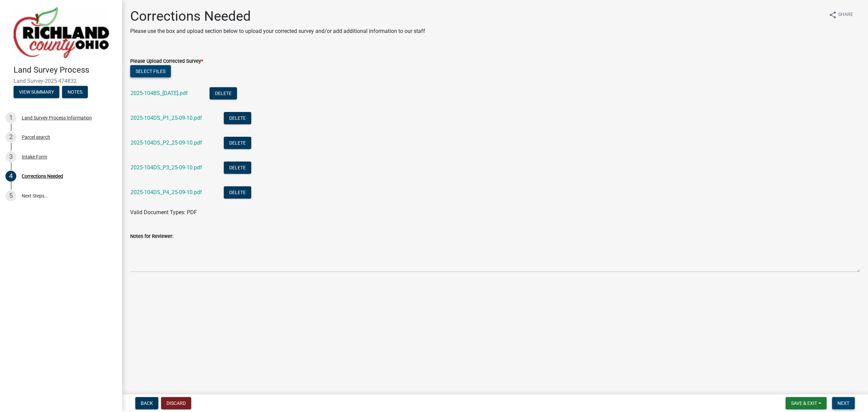 Image resolution: width=868 pixels, height=412 pixels. I want to click on div: Land Survey Process Information, so click(57, 118).